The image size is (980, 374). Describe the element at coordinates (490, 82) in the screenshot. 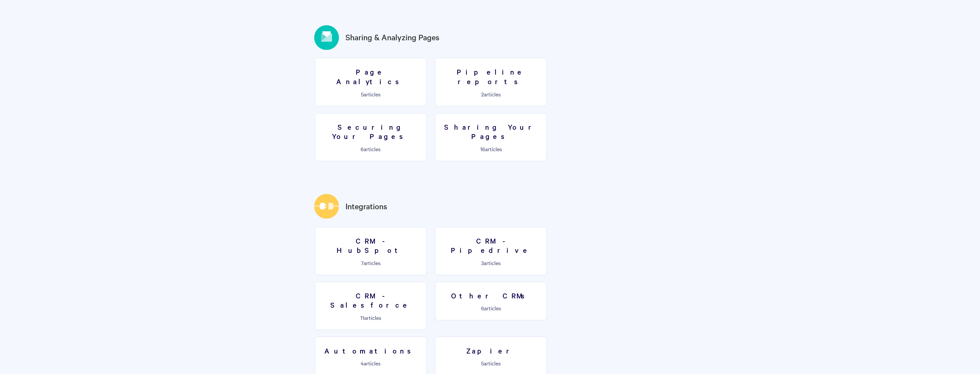

I see `a: Pipeline reports 2articles` at that location.